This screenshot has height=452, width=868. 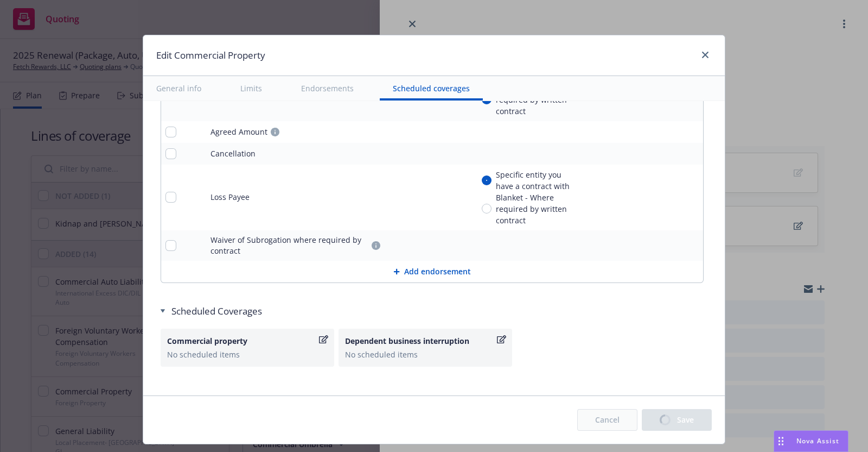 What do you see at coordinates (289, 246) in the screenshot?
I see `div: Waiver of Subrogation where required by contract` at bounding box center [289, 246].